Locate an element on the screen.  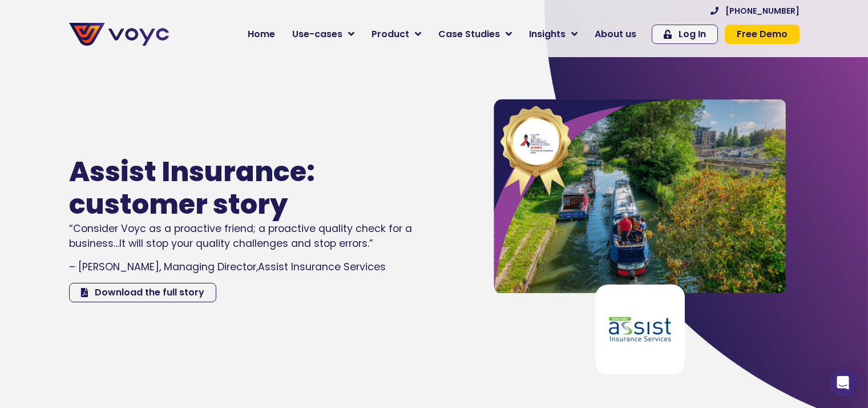
span: Free Demo is located at coordinates (762, 34).